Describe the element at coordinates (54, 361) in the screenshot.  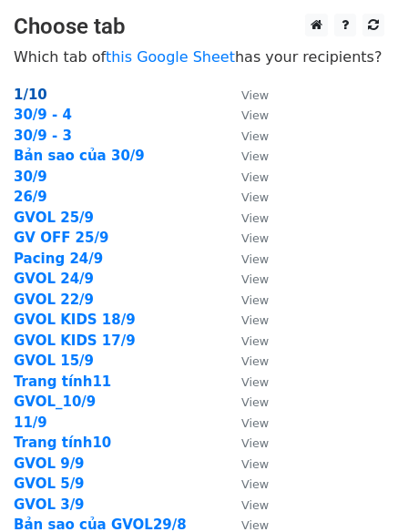
I see `a: GVOL 15/9` at that location.